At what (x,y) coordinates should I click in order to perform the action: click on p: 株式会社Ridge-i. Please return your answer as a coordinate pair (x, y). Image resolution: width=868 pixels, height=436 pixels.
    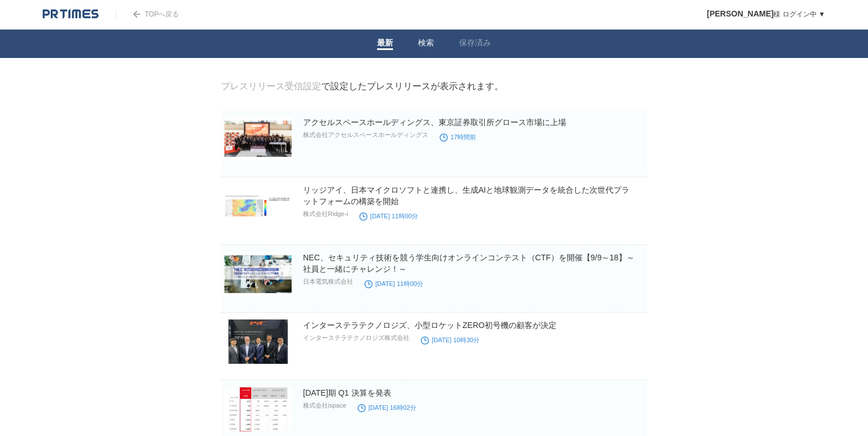
    Looking at the image, I should click on (325, 214).